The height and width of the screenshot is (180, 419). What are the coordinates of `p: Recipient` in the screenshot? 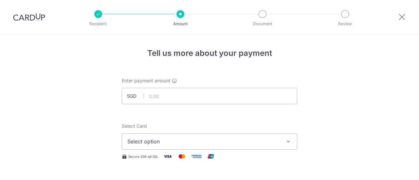 It's located at (98, 24).